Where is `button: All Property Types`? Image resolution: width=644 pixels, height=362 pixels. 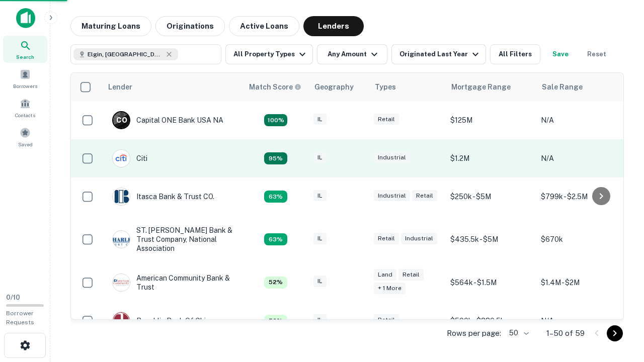 button: All Property Types is located at coordinates (269, 54).